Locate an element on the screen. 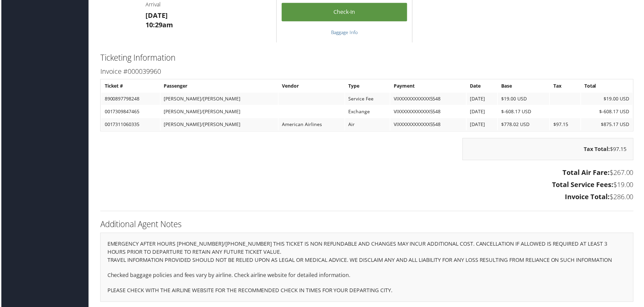 The image size is (644, 307). th: Vendor is located at coordinates (312, 86).